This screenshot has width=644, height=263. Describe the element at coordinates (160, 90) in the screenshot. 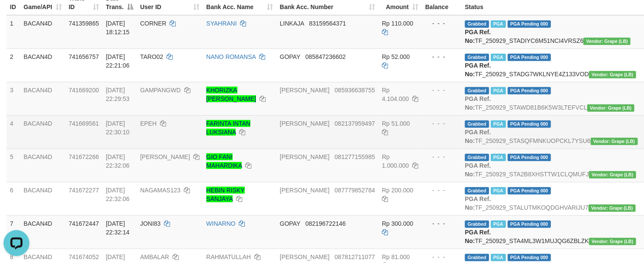

I see `span: GAMPANGWD` at that location.